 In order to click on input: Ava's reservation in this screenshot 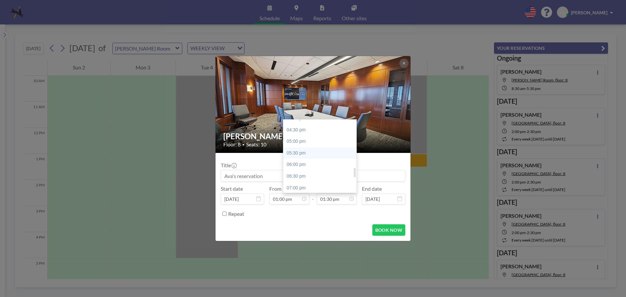, I will do `click(313, 176)`.